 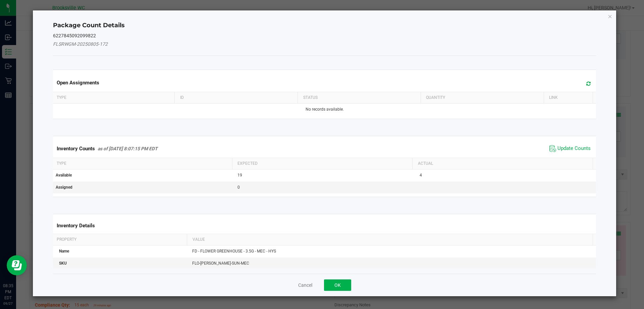 What do you see at coordinates (610, 16) in the screenshot?
I see `button: Close` at bounding box center [610, 16].